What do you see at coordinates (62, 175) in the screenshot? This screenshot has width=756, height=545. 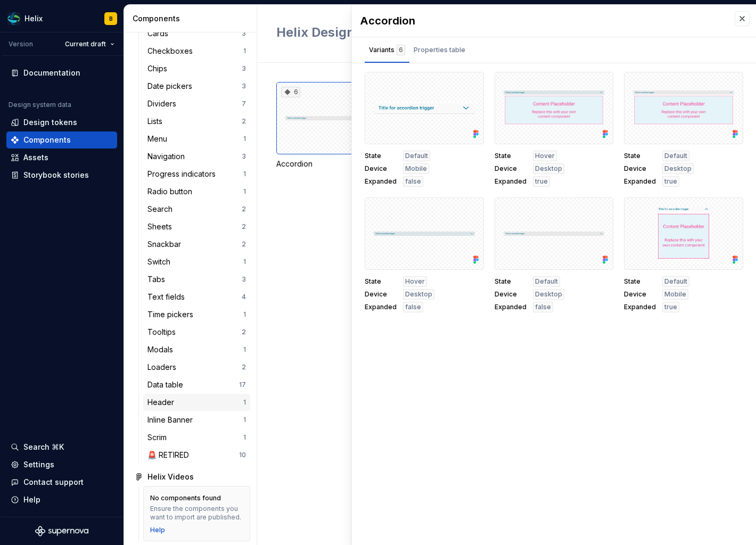 I see `a: Storybook stories` at bounding box center [62, 175].